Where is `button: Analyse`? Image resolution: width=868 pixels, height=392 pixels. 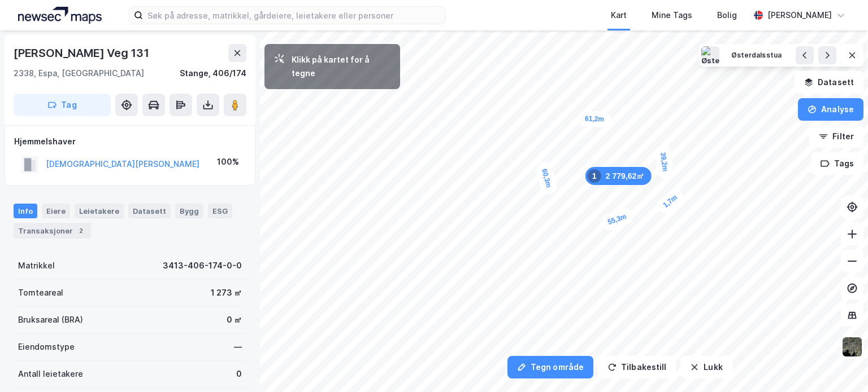
button: Analyse is located at coordinates (830, 110).